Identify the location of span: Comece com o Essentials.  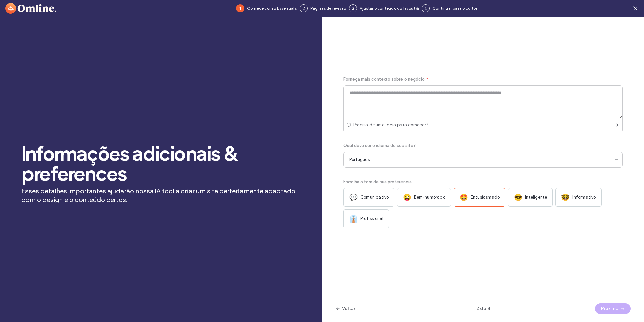
(272, 8).